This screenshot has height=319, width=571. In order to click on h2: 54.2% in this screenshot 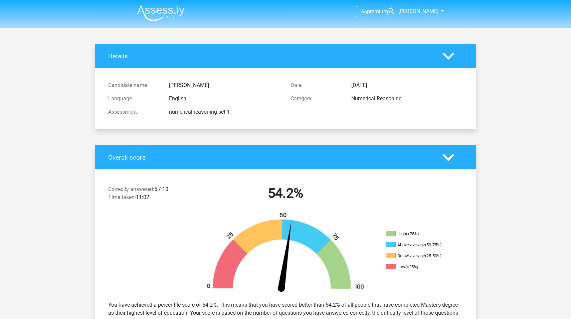, I will do `click(285, 194)`.